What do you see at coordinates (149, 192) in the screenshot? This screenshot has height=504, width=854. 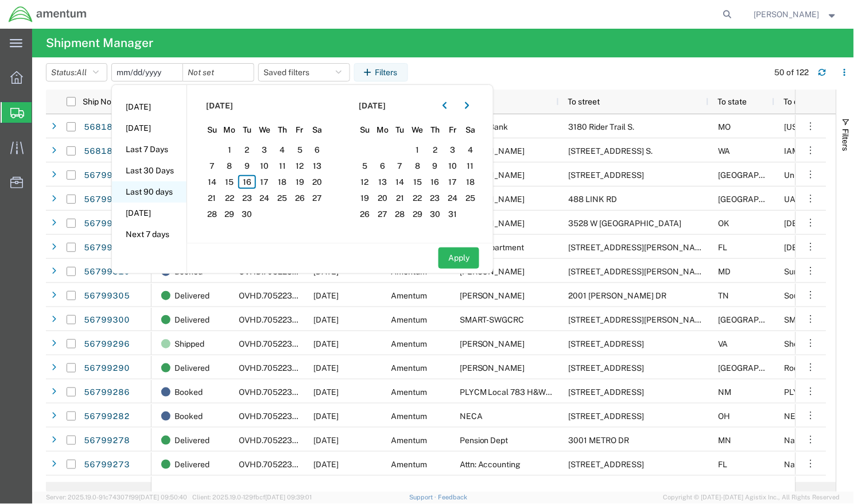 I see `li: Last 90 days` at bounding box center [149, 192].